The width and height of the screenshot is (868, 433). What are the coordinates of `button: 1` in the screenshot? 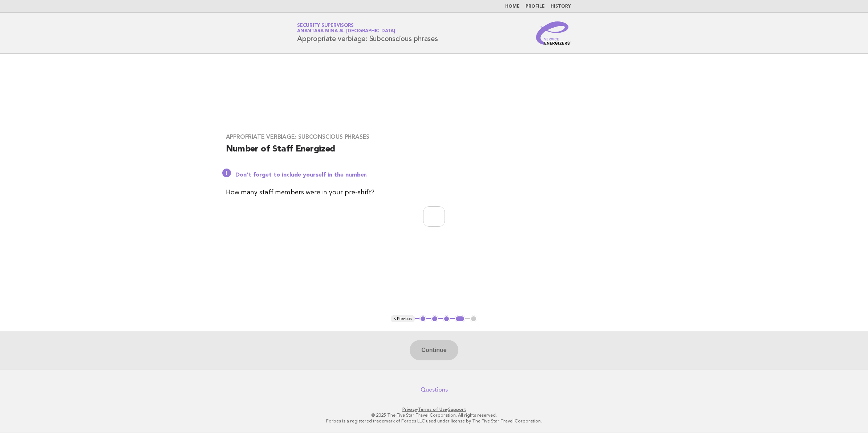 It's located at (423, 318).